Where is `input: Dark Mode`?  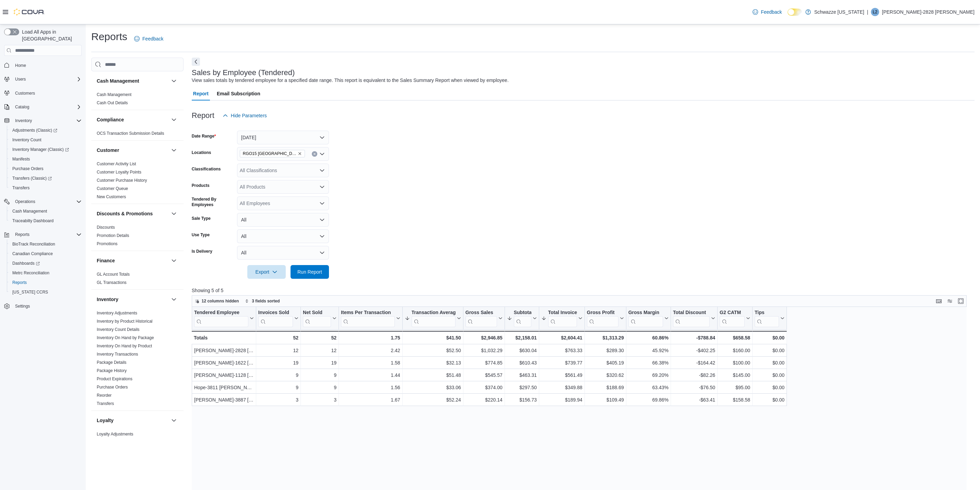 input: Dark Mode is located at coordinates (795, 12).